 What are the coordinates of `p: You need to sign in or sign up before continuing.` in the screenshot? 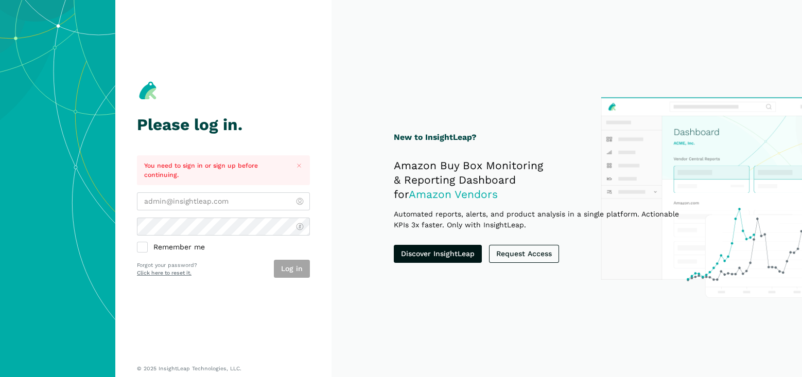 It's located at (215, 170).